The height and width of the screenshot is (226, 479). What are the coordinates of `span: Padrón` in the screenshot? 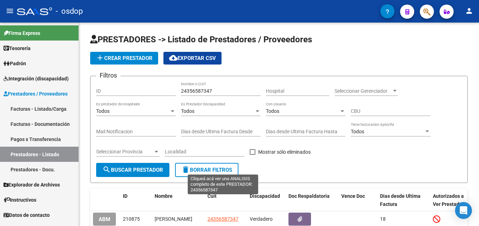 It's located at (15, 63).